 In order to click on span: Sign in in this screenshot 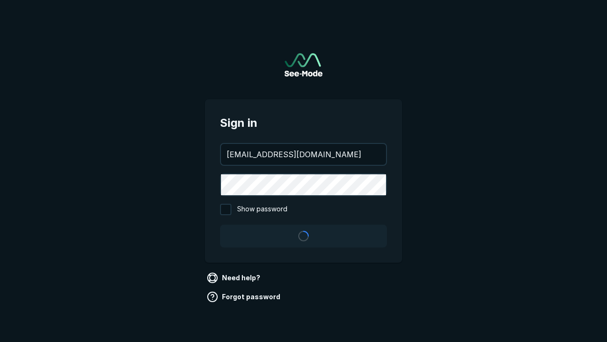, I will do `click(304, 123)`.